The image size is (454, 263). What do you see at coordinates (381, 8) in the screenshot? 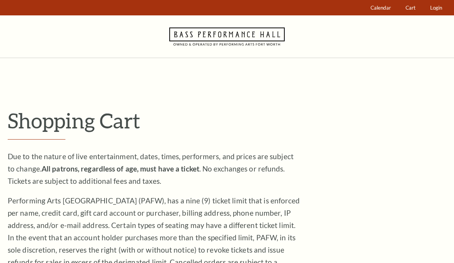
I see `span: Calendar` at bounding box center [381, 8].